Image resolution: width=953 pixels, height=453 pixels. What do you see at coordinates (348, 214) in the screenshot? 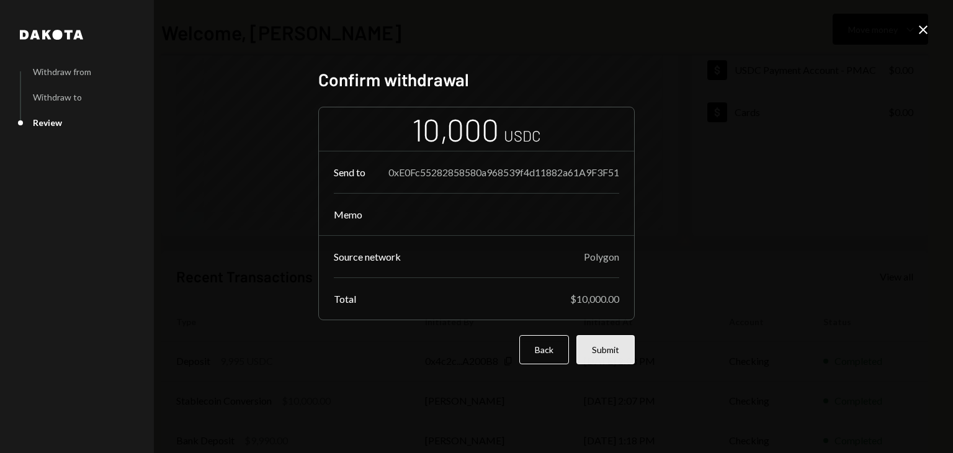
I see `div: Memo` at bounding box center [348, 214].